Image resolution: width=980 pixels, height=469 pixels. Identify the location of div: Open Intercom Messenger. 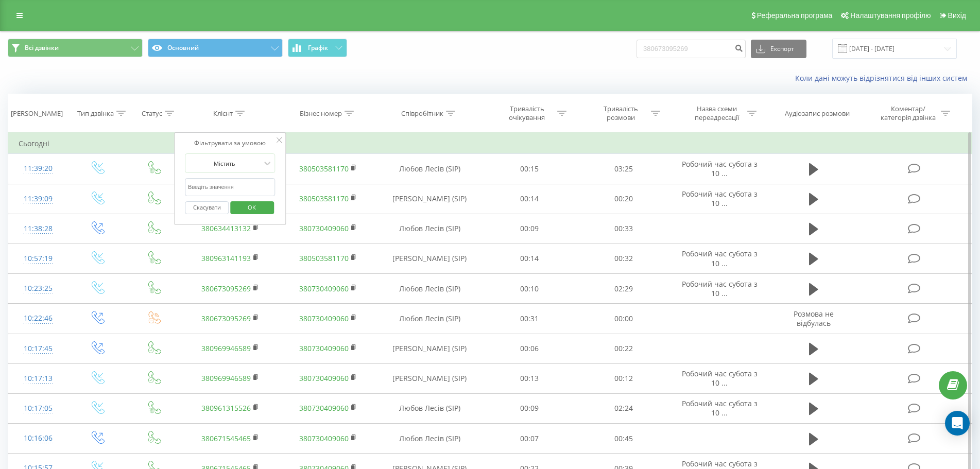
(957, 423).